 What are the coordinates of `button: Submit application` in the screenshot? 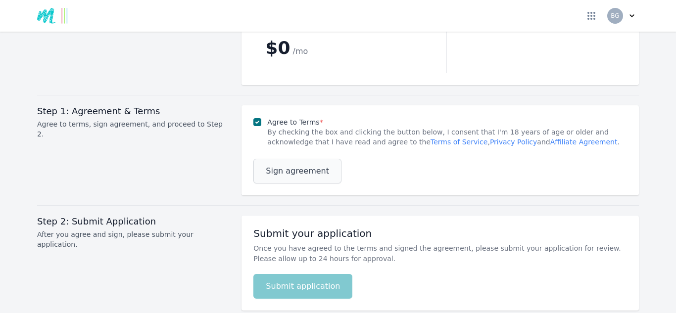 It's located at (303, 286).